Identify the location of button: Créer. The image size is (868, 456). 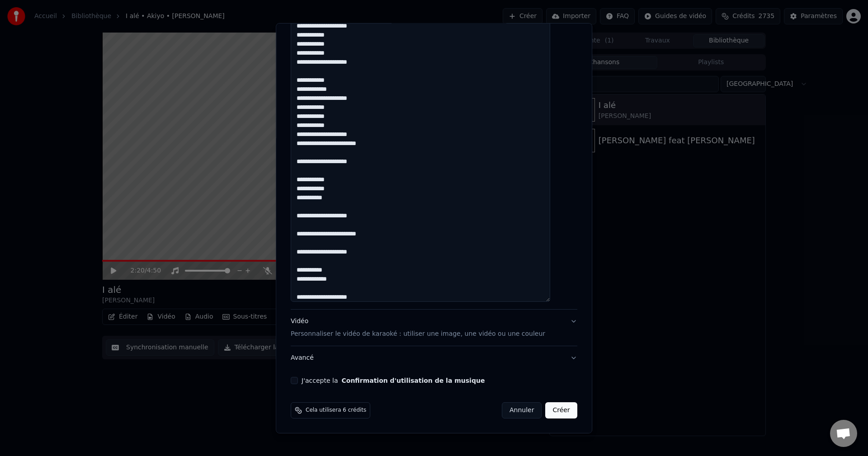
(562, 411).